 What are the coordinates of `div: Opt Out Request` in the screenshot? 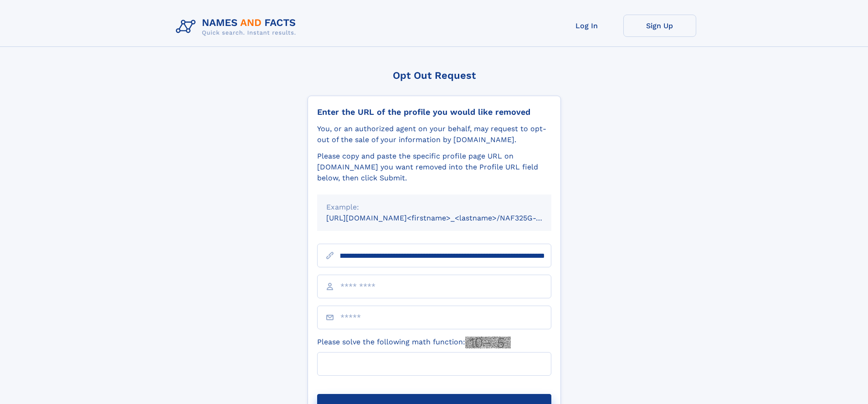 It's located at (434, 75).